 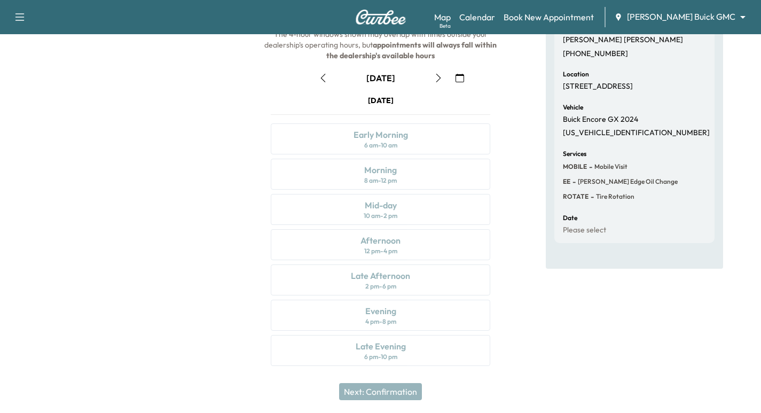 What do you see at coordinates (574, 167) in the screenshot?
I see `span: MOBILE` at bounding box center [574, 167].